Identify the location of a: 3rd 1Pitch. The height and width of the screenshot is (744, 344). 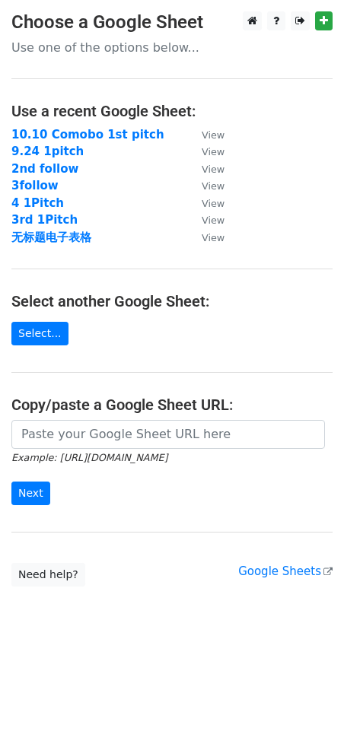
(44, 220).